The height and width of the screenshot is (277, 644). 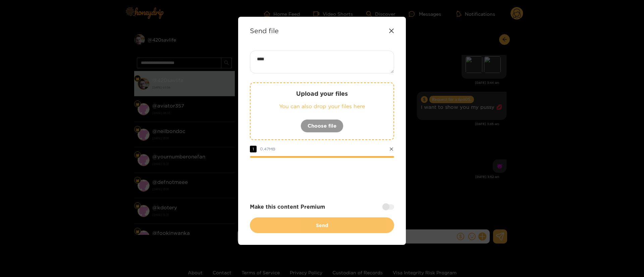 I want to click on p: You can also drop your files here, so click(x=322, y=106).